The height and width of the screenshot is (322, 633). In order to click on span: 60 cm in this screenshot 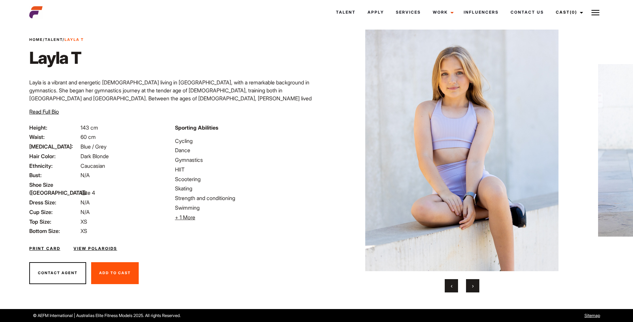, I will do `click(88, 137)`.